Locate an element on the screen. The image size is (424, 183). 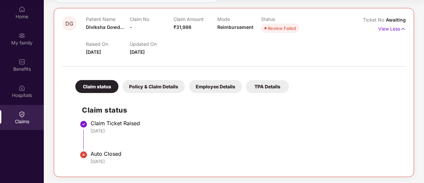
img: svg+xml;base64,PHN2ZyBpZD0iSG9zcGl0YWxzIiB4bWxucz0iaHR0cDovL3d3dy53My5vcmcvMjAwMC9zdmciIHdpZHRoPS... is located at coordinates (22, 88).